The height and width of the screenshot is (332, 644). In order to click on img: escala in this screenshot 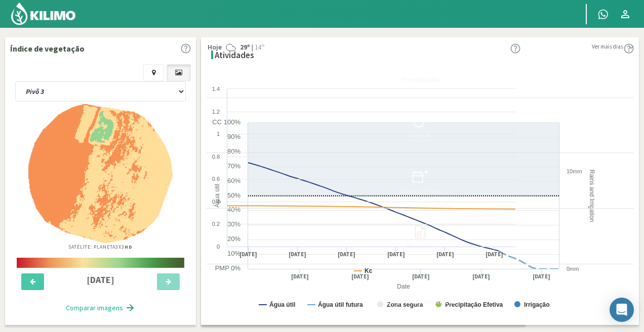, I will do `click(100, 263)`.